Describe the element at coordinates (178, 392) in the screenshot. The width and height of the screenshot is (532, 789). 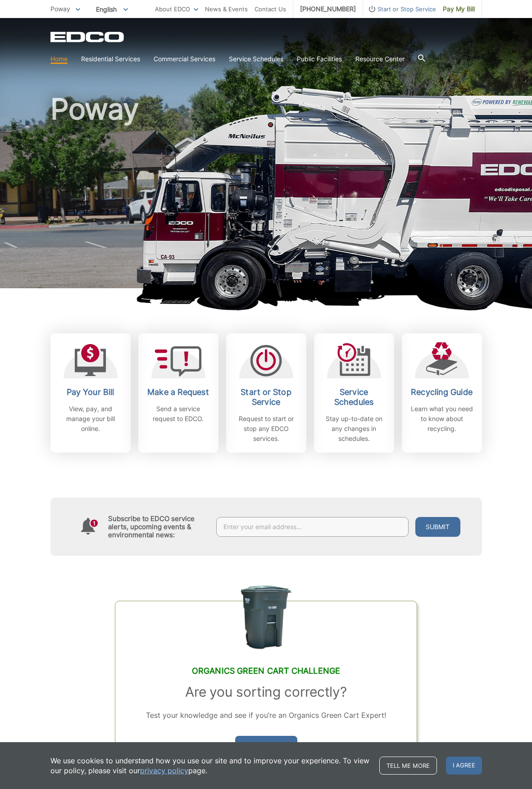
I see `h2: Make a Request` at that location.